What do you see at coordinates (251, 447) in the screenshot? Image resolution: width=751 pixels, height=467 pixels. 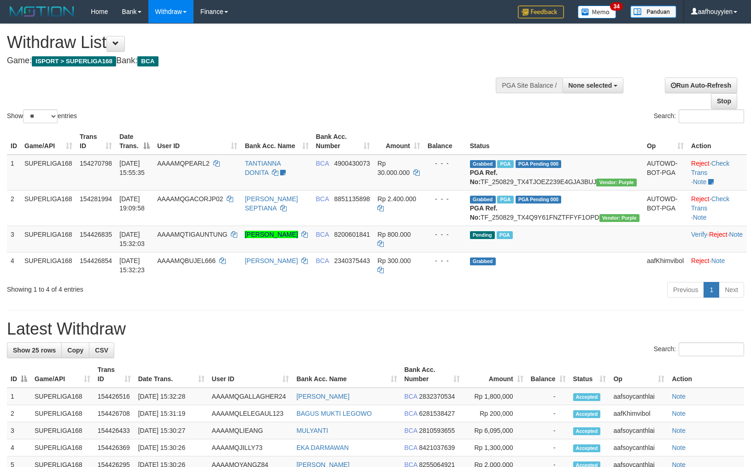 I see `td: AAAAMQJILLY73` at bounding box center [251, 447].